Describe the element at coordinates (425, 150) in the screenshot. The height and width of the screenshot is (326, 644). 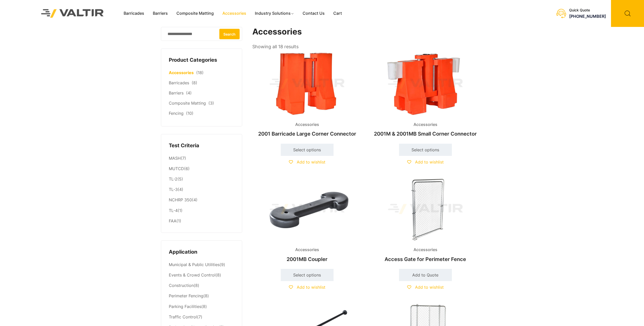
I see `a: Select options for “2001M & 2001MB Small Corner Connector”` at that location.